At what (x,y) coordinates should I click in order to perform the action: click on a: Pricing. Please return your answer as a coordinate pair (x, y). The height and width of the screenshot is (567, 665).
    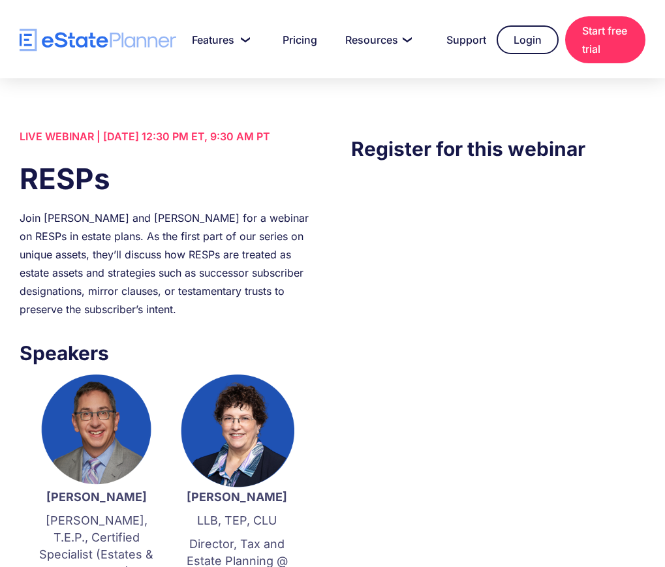
    Looking at the image, I should click on (294, 40).